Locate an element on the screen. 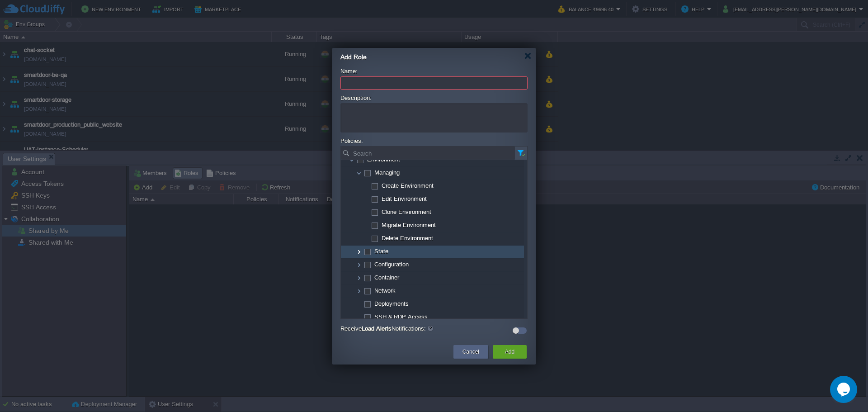 This screenshot has height=412, width=868. span: Edit Environment is located at coordinates (404, 199).